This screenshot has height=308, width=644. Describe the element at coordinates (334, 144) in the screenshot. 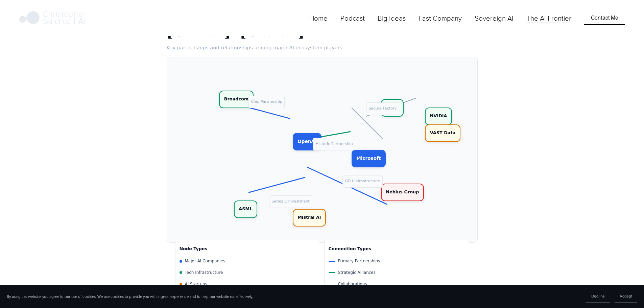

I see `div: Historic Partnership` at that location.